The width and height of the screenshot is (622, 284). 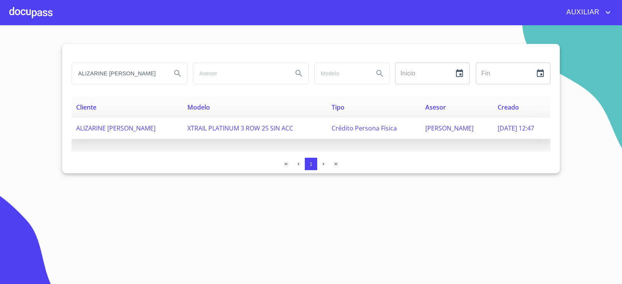 What do you see at coordinates (582, 12) in the screenshot?
I see `span: AUXILIAR` at bounding box center [582, 12].